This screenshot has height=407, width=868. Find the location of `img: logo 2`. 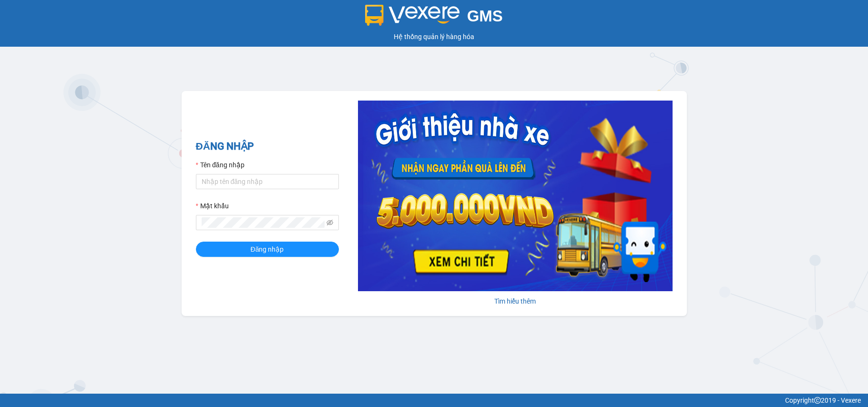

img: logo 2 is located at coordinates (413, 15).